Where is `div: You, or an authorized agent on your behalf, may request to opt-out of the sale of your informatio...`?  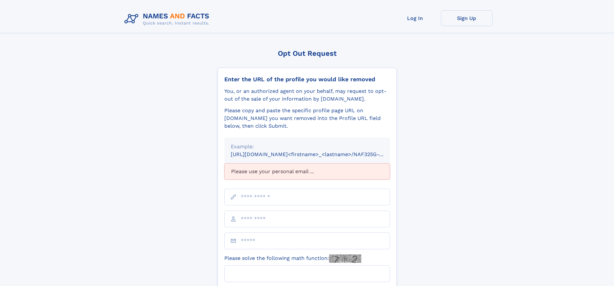
div: You, or an authorized agent on your behalf, may request to opt-out of the sale of your informatio... is located at coordinates (307, 95).